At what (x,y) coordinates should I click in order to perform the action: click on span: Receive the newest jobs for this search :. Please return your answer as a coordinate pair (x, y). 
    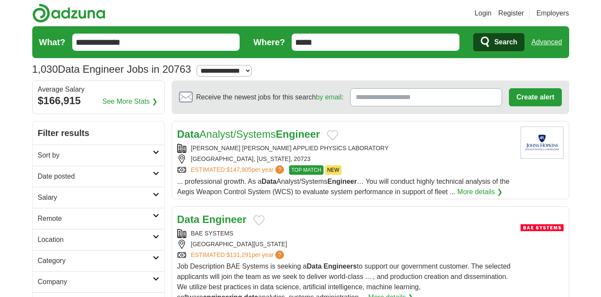
    Looking at the image, I should click on (270, 97).